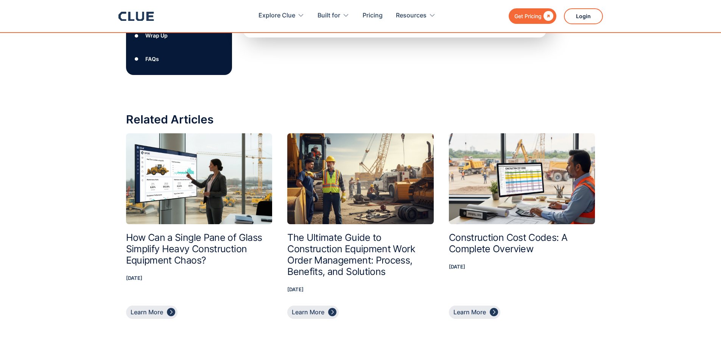  Describe the element at coordinates (360, 119) in the screenshot. I see `div: Related Articles` at that location.